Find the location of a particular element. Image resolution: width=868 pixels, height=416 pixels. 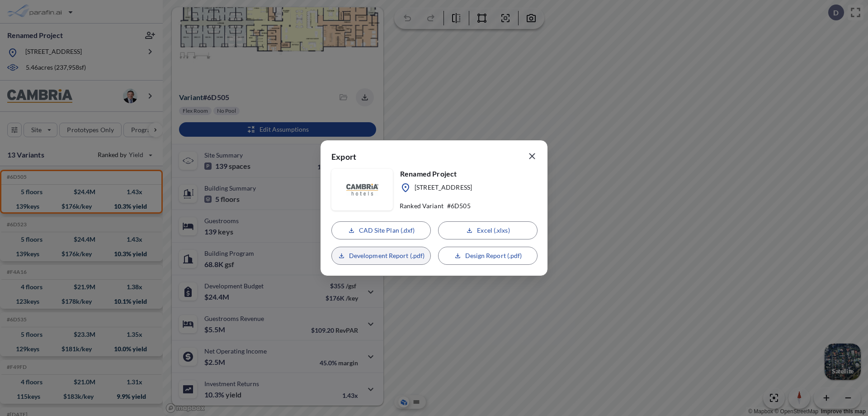

button: Development Report (.pdf) is located at coordinates (381, 256).